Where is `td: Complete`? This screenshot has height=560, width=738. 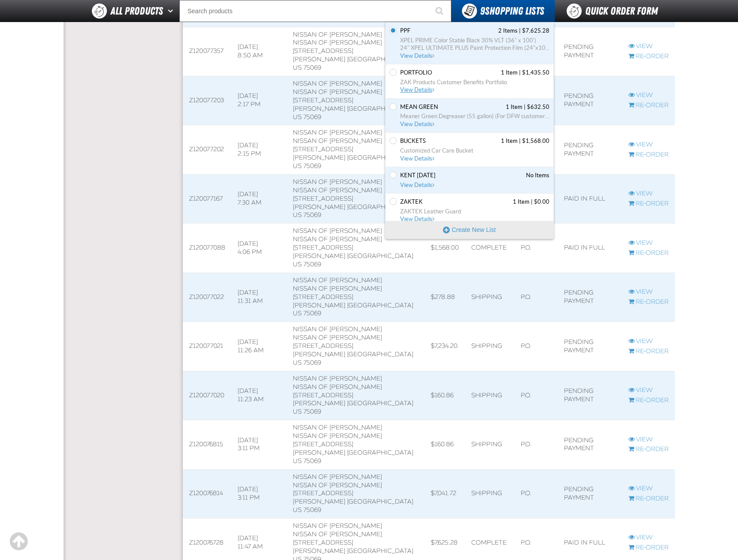
td: Complete is located at coordinates (490, 248).